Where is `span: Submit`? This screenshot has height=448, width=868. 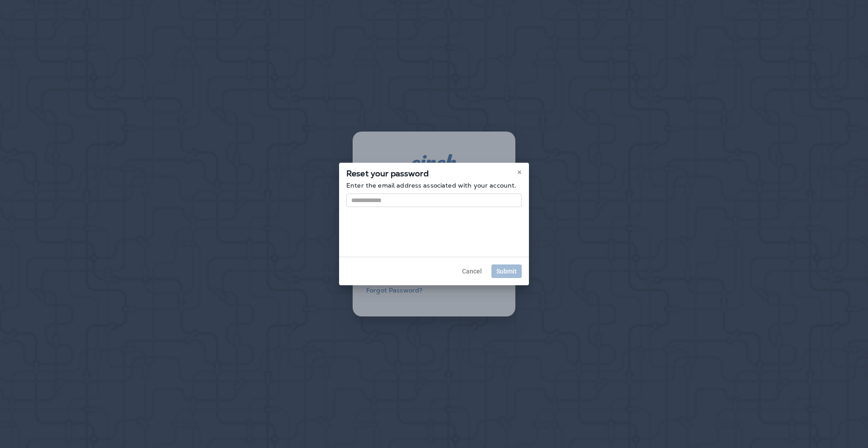
span: Submit is located at coordinates (507, 271).